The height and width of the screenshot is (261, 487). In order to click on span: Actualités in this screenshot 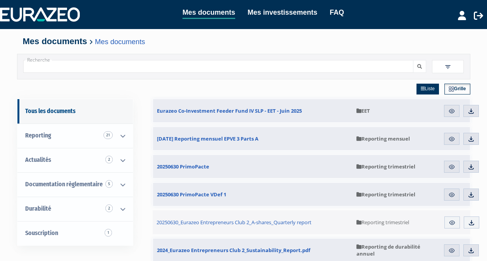, I will do `click(38, 160)`.